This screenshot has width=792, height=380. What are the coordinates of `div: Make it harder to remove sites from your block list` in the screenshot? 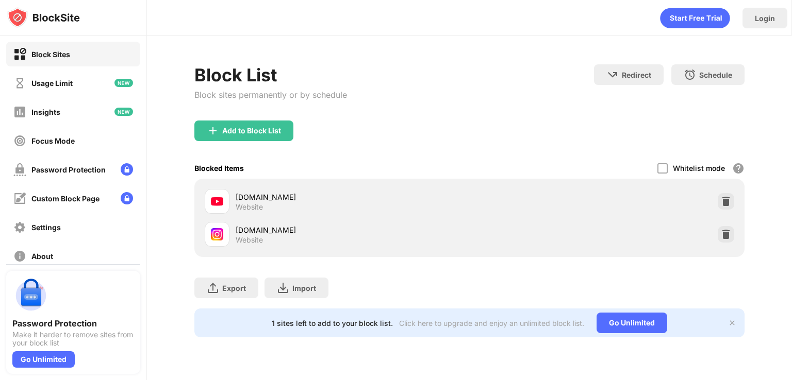 It's located at (73, 339).